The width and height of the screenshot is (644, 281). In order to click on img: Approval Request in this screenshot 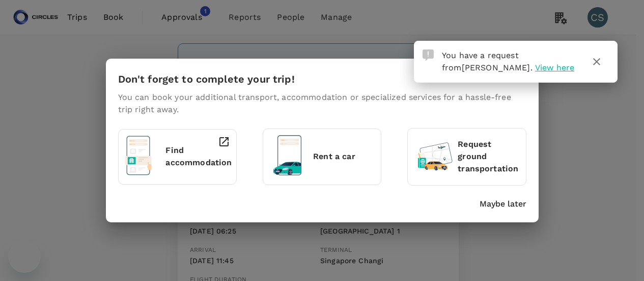, I will do `click(428, 55)`.